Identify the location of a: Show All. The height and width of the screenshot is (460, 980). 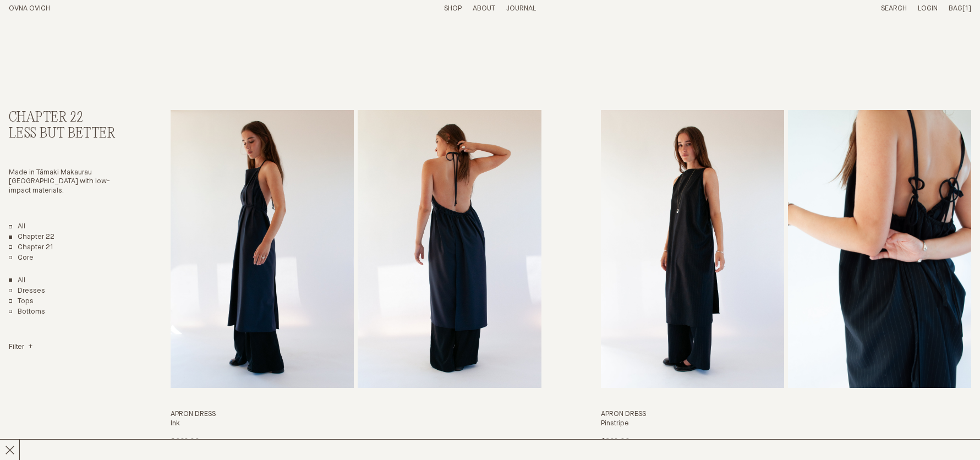
(17, 281).